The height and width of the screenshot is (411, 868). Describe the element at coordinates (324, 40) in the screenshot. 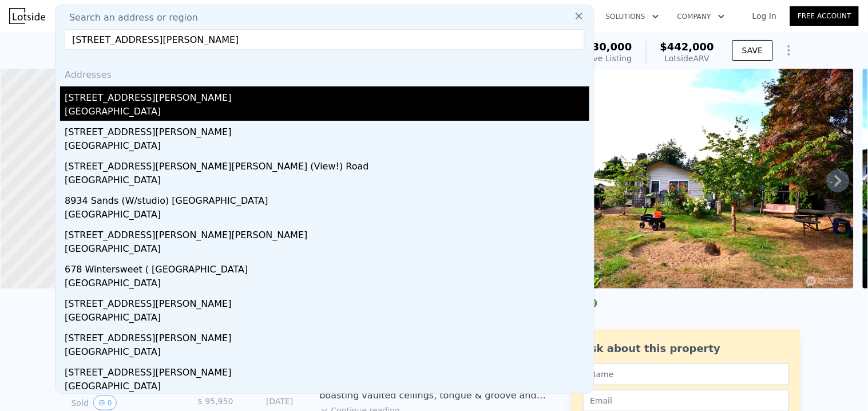

I see `input: Enter an address, city, region, neighborhood or zip code` at that location.